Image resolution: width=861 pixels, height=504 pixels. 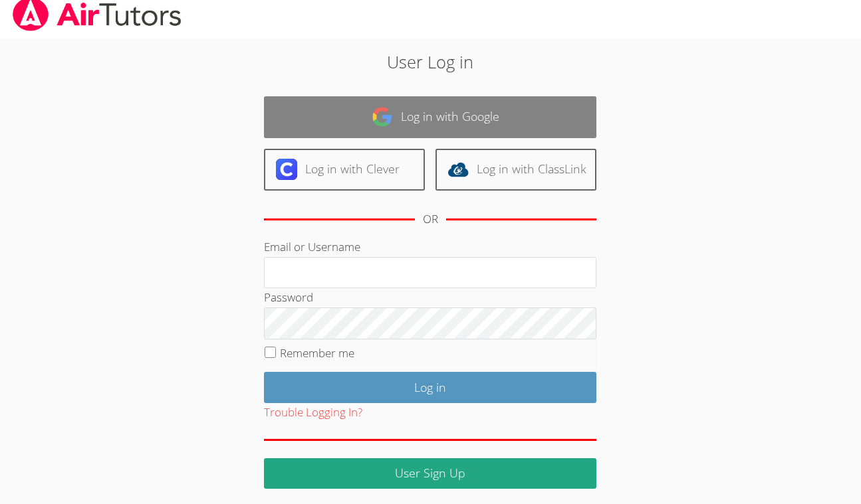 What do you see at coordinates (317, 353) in the screenshot?
I see `label: Remember me` at bounding box center [317, 353].